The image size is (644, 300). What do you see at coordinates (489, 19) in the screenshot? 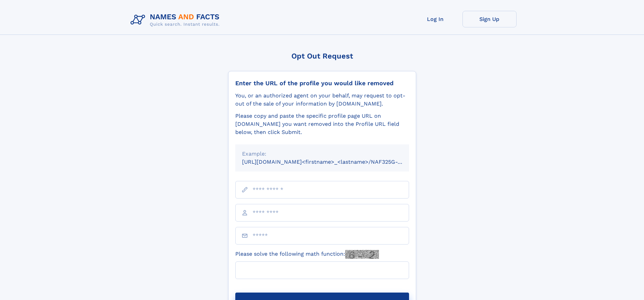
I see `a: Sign Up` at bounding box center [489, 19].